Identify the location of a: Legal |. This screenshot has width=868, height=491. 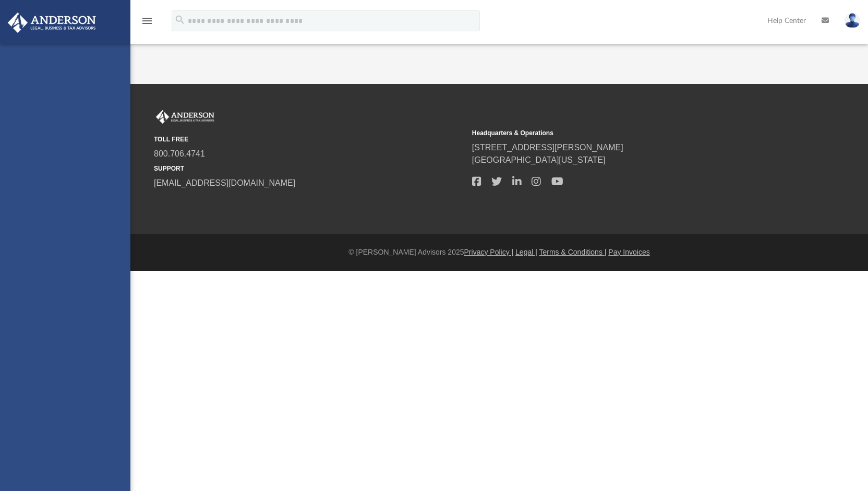
(527, 252).